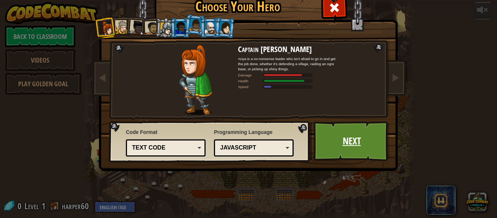  I want to click on li: Hattori Hanzō, so click(165, 28).